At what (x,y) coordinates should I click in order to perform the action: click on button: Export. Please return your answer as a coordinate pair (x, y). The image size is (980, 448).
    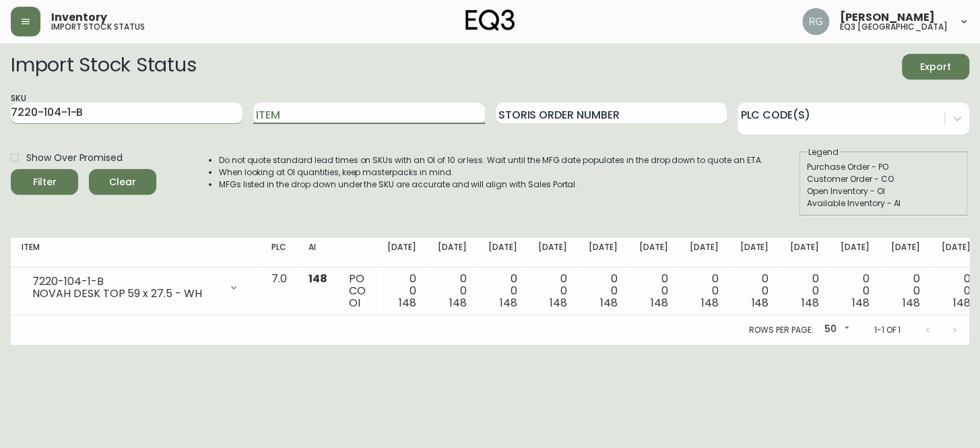
    Looking at the image, I should click on (935, 67).